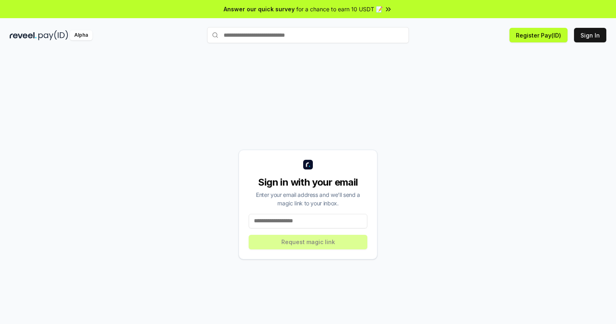 The width and height of the screenshot is (616, 324). I want to click on img: pay_id, so click(53, 35).